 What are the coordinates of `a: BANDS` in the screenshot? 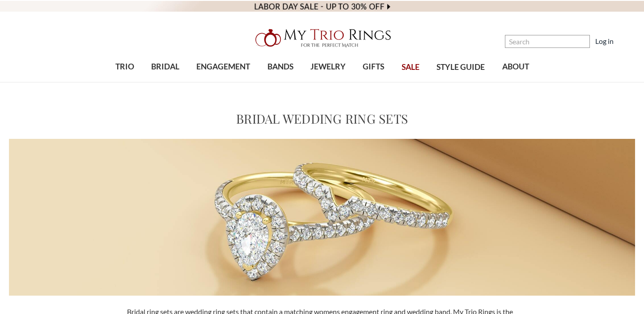 It's located at (280, 67).